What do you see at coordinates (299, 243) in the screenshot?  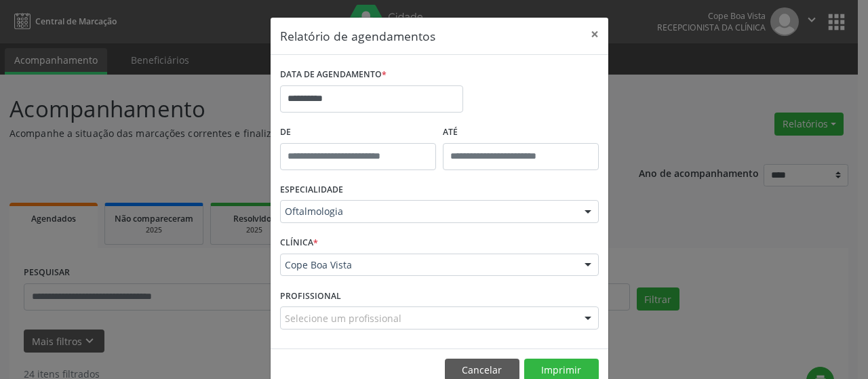 I see `label: CLÍNICA` at bounding box center [299, 243].